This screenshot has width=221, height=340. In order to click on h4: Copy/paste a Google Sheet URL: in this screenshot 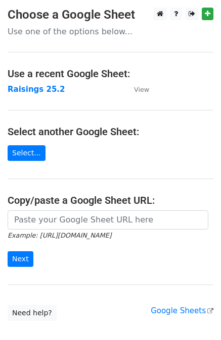, I will do `click(110, 200)`.